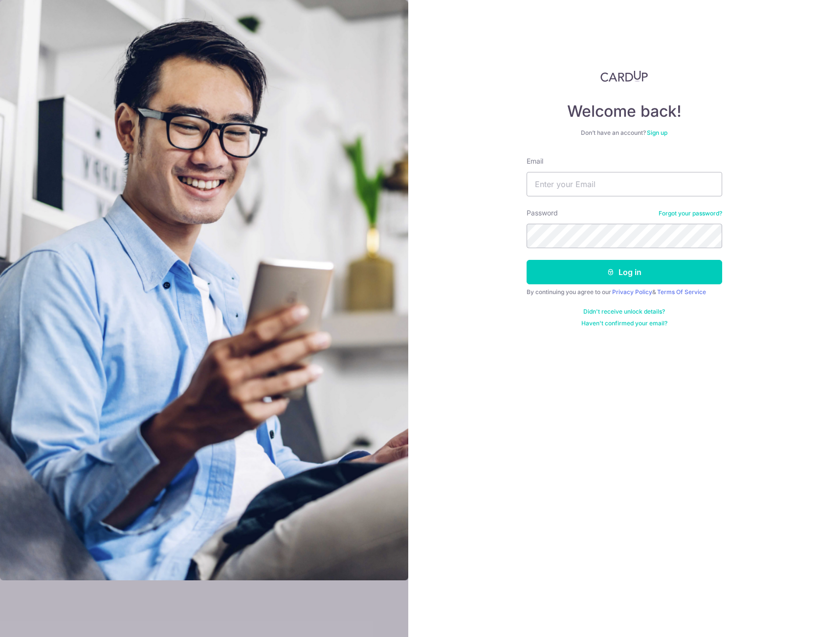 Image resolution: width=840 pixels, height=637 pixels. Describe the element at coordinates (624, 184) in the screenshot. I see `input: Enter your Email` at that location.